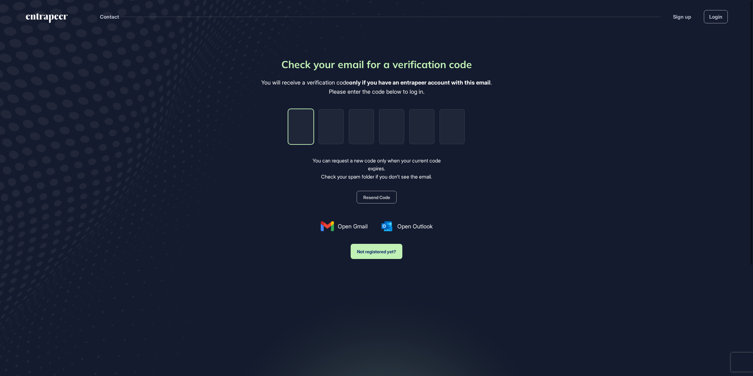 Image resolution: width=753 pixels, height=376 pixels. What do you see at coordinates (415, 226) in the screenshot?
I see `span: Open Outlook` at bounding box center [415, 226].